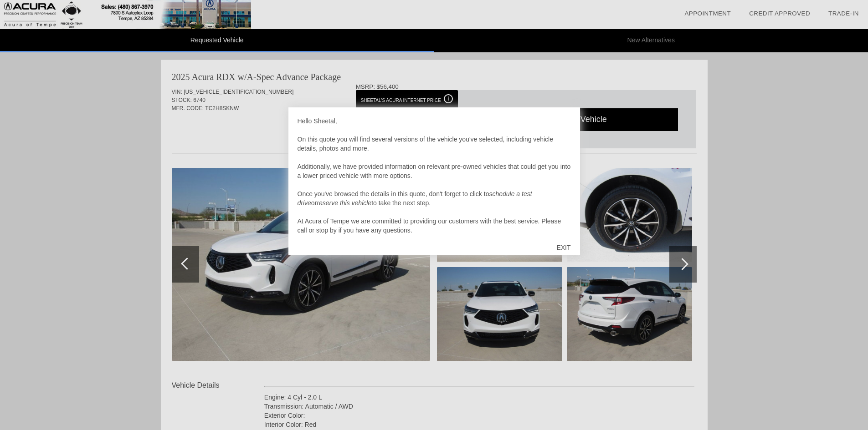  What do you see at coordinates (707, 14) in the screenshot?
I see `a: Appointment` at bounding box center [707, 14].